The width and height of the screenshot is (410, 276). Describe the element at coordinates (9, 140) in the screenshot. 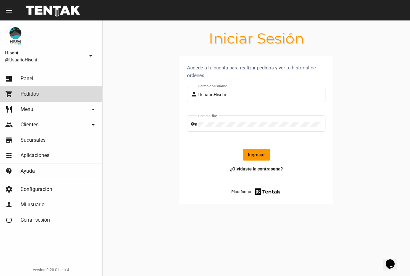

I see `mat-icon: store` at that location.